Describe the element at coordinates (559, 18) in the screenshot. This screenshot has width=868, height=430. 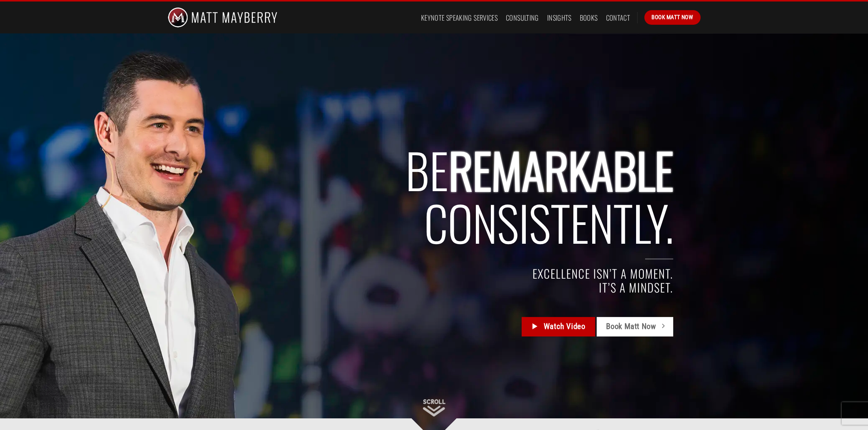
I see `a: Insights` at that location.